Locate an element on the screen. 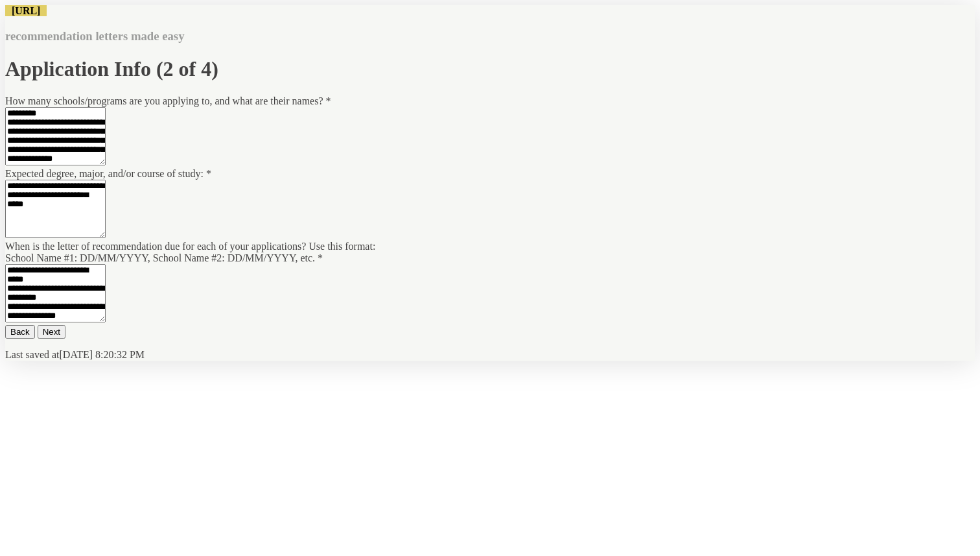  label: When is the letter of recommendation due for each of your applications? Use this format: School N... is located at coordinates (190, 252).